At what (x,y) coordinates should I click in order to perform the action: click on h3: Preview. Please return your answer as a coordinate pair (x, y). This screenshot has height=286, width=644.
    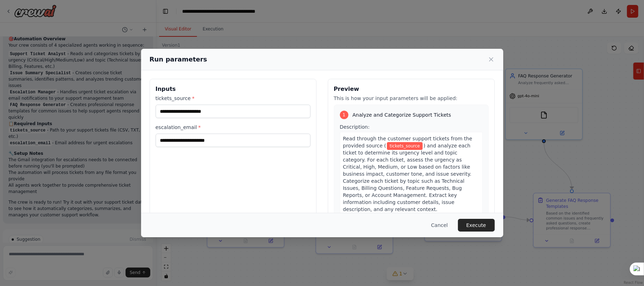
    Looking at the image, I should click on (411, 89).